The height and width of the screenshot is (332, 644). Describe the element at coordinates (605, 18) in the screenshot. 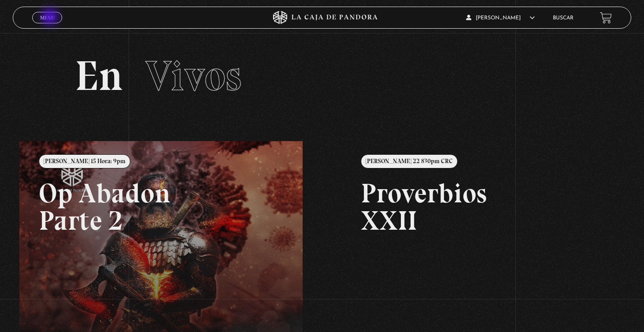

I see `a: View your shopping cart` at that location.